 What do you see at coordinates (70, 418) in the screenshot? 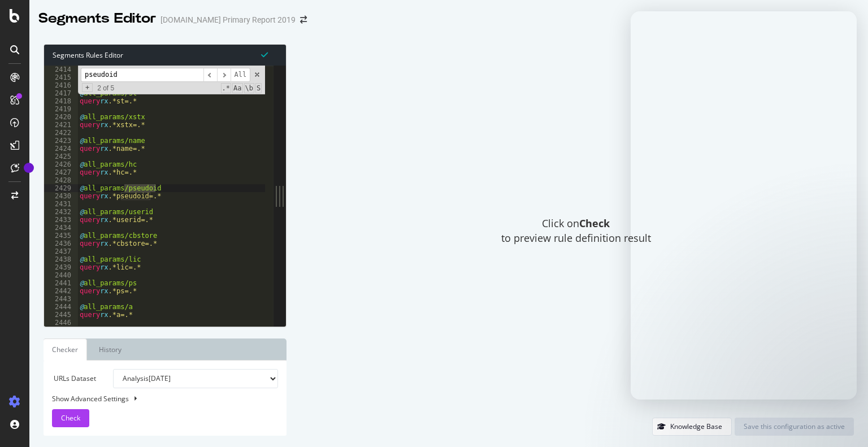
I see `span: Check` at bounding box center [70, 418].